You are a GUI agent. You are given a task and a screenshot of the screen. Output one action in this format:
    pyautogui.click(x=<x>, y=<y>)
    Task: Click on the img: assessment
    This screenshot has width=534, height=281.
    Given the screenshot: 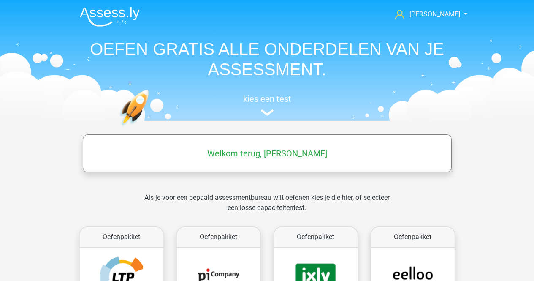 What is the action you would take?
    pyautogui.click(x=267, y=112)
    